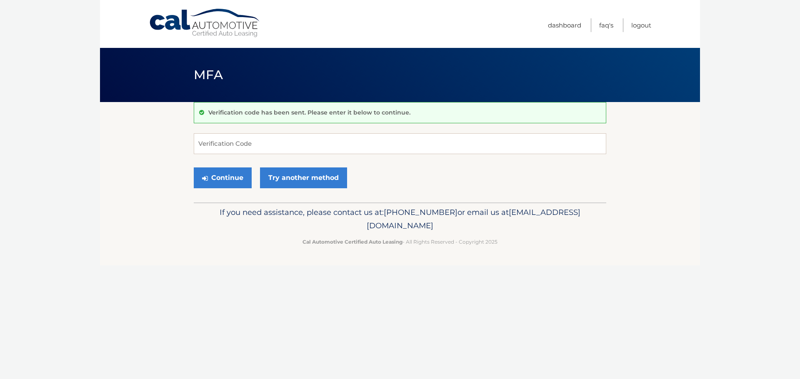 Image resolution: width=800 pixels, height=379 pixels. Describe the element at coordinates (606, 25) in the screenshot. I see `a: FAQ's` at that location.